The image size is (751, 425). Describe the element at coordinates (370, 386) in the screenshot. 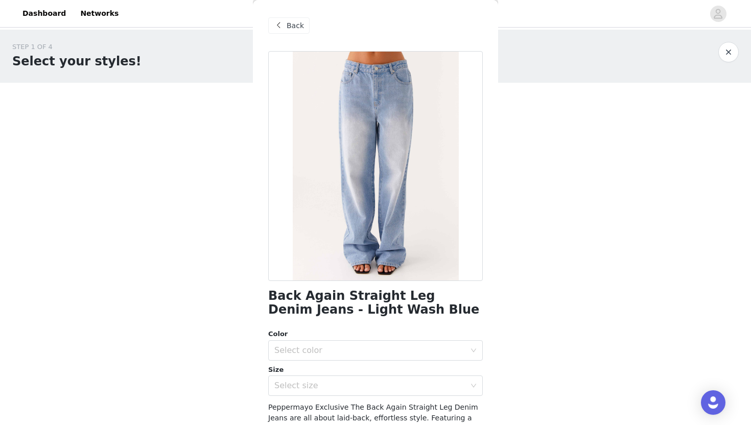

I see `div: Select size` at that location.